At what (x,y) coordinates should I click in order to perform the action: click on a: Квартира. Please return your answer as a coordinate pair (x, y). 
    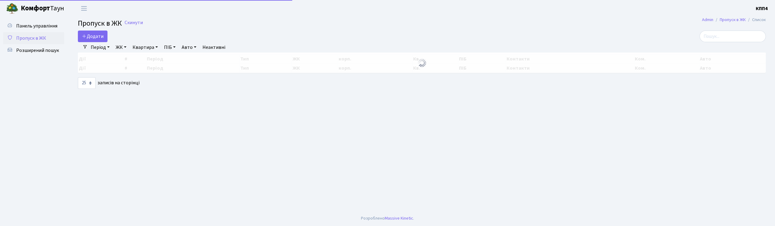
    Looking at the image, I should click on (145, 47).